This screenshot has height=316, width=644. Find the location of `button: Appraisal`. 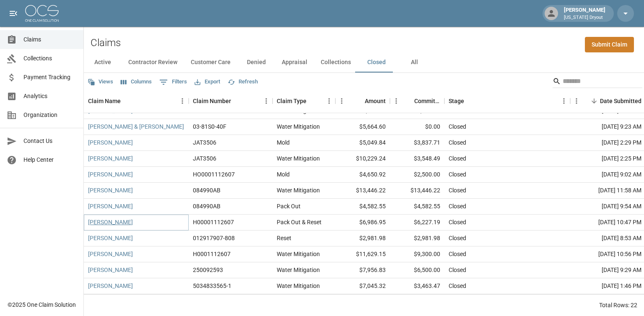

button: Appraisal is located at coordinates (294, 62).